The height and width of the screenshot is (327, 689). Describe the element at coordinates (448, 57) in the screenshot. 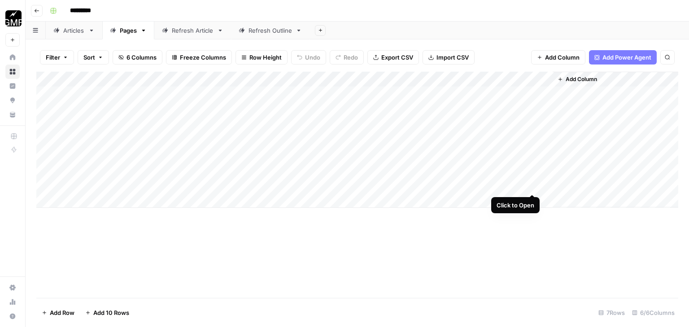

I see `button: Import CSV` at that location.